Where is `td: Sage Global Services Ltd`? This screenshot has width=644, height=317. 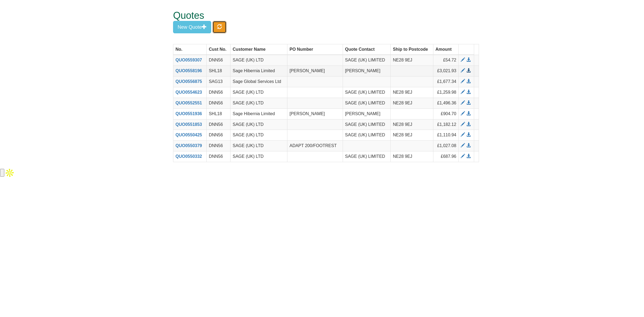 td: Sage Global Services Ltd is located at coordinates (258, 82).